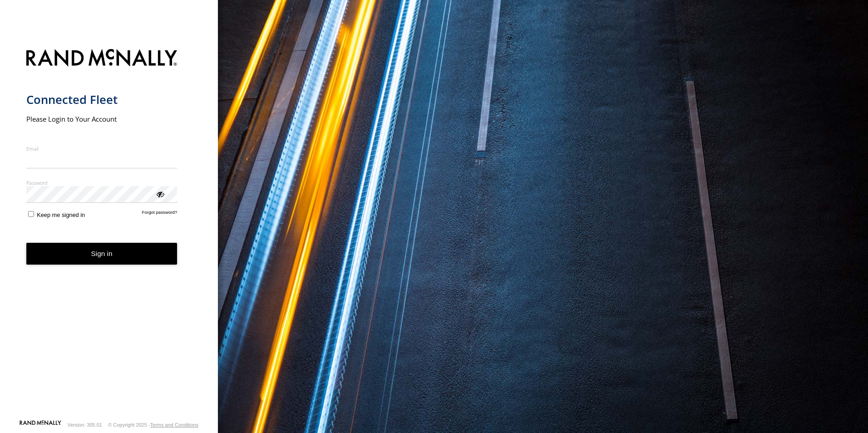  Describe the element at coordinates (160, 194) in the screenshot. I see `div: ViewPassword` at that location.